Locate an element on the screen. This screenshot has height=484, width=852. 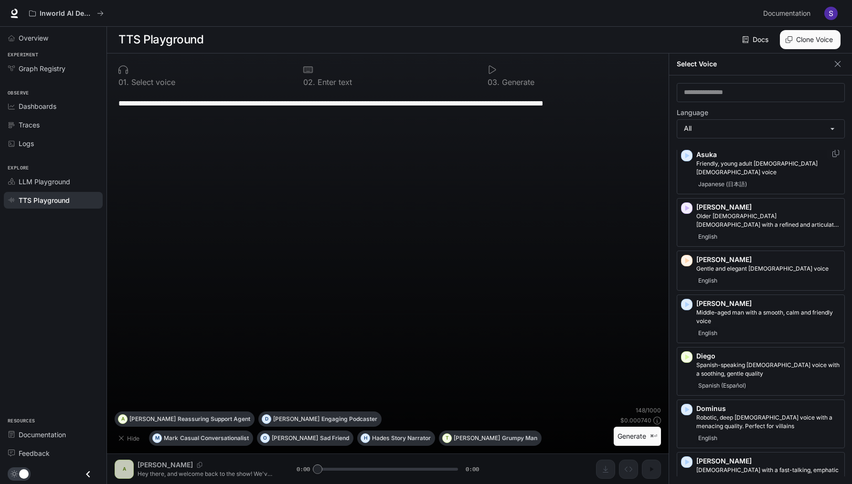
div: All is located at coordinates (760, 129).